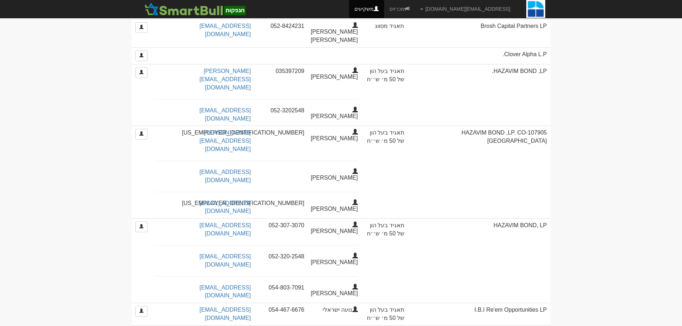 This screenshot has width=682, height=326. I want to click on td: Brosh Capital Partners LP, so click(480, 33).